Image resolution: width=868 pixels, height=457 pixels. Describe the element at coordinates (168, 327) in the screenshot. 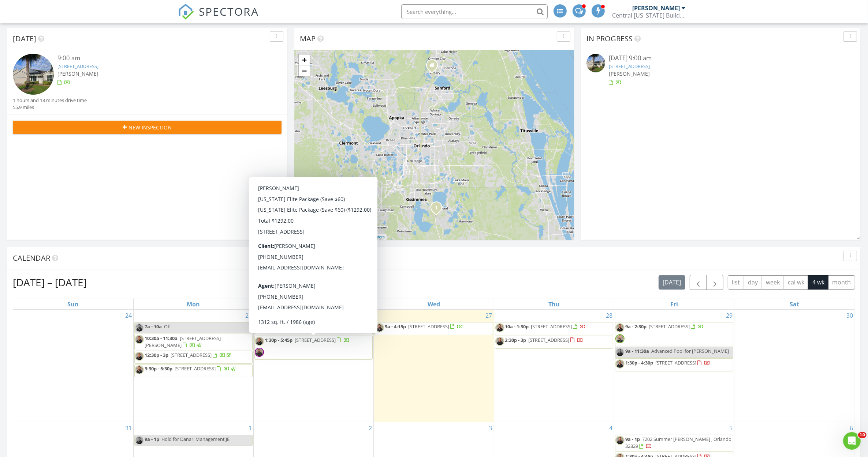

I see `span: Off` at that location.